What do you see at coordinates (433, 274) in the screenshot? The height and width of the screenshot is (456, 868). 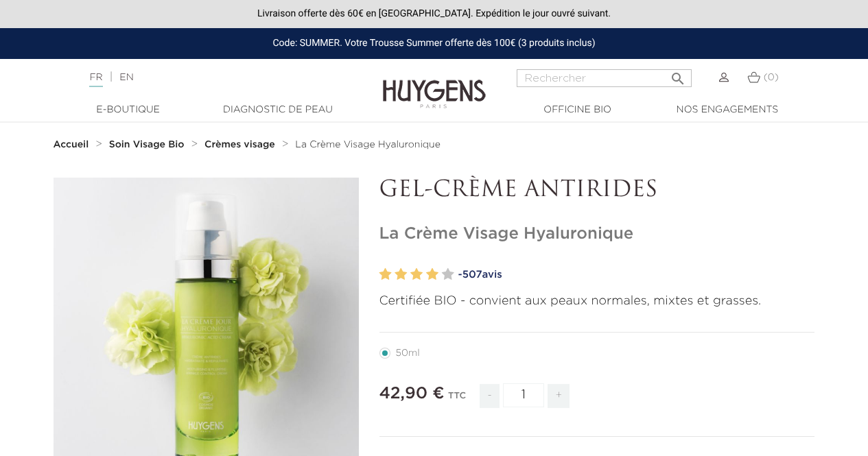 I see `label: 4` at bounding box center [433, 274].